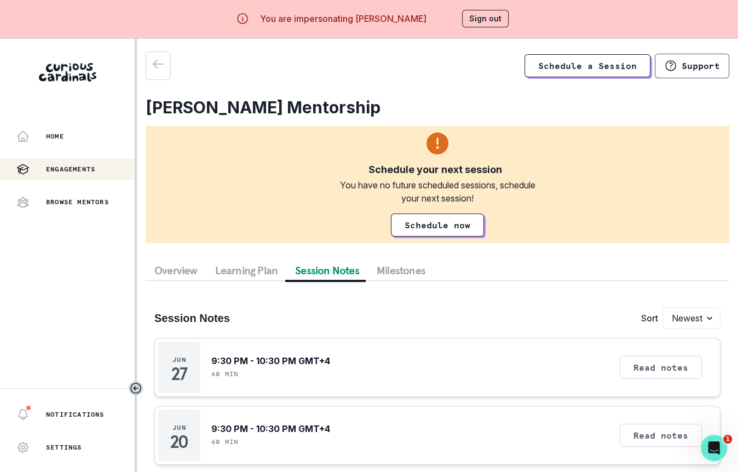  What do you see at coordinates (587, 66) in the screenshot?
I see `a: Schedule a Session` at bounding box center [587, 66].